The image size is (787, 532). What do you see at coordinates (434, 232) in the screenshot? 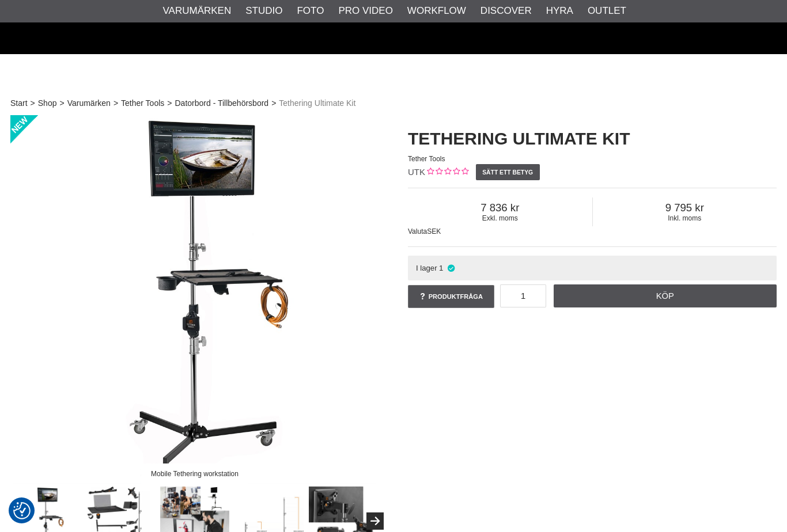
I see `span: SEK` at bounding box center [434, 232].